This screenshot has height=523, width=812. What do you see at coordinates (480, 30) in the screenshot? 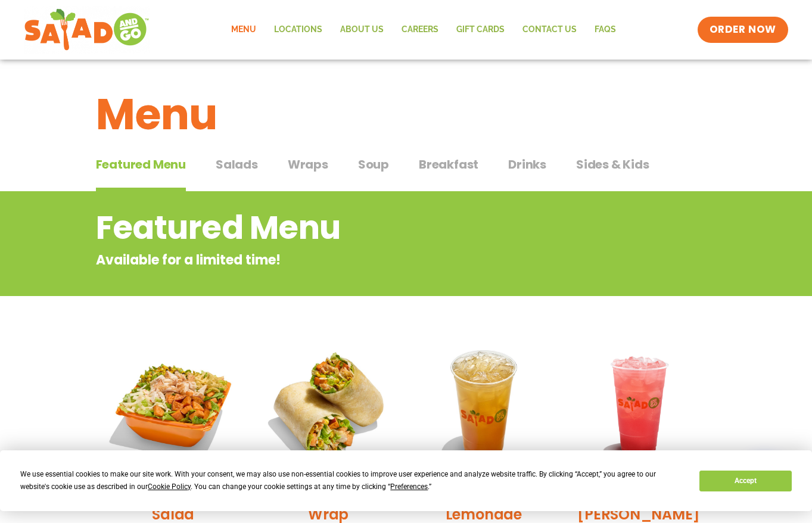
I see `a: GIFT CARDS` at bounding box center [480, 30].